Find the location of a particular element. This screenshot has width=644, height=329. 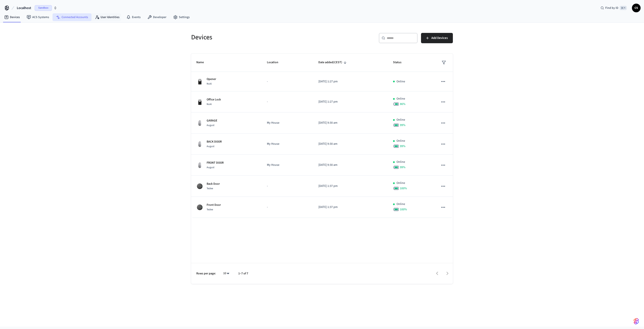

div: 10 is located at coordinates (226, 273).